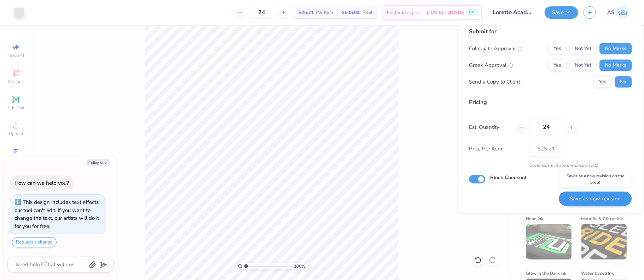  What do you see at coordinates (513, 13) in the screenshot?
I see `input: Untitled Design` at bounding box center [513, 13].